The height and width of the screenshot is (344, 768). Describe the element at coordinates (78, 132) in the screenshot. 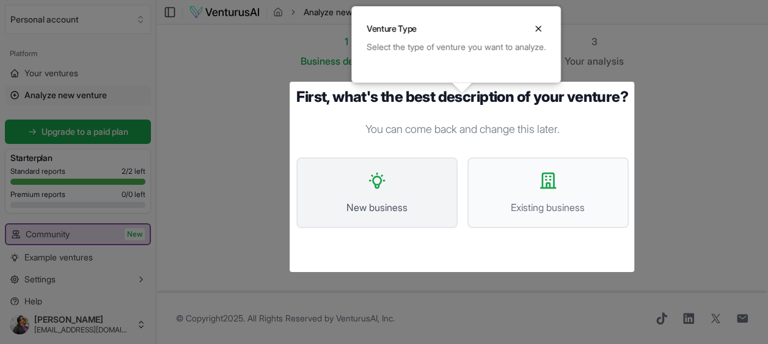

I see `a: Upgrade to a paid plan` at that location.